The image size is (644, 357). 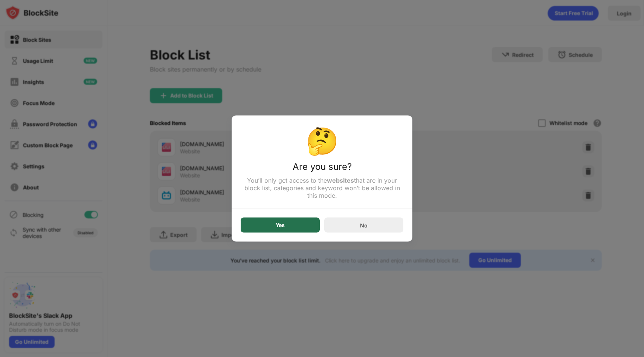 I want to click on div: No, so click(x=364, y=225).